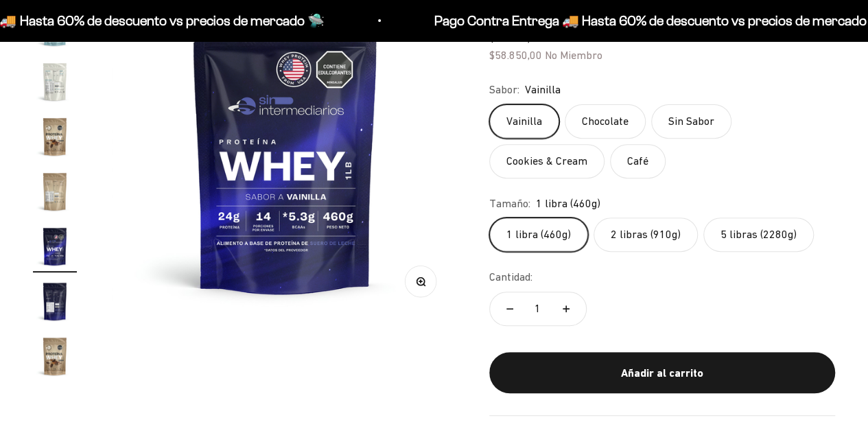 This screenshot has height=433, width=868. Describe the element at coordinates (504, 90) in the screenshot. I see `legend: Sabor:` at that location.